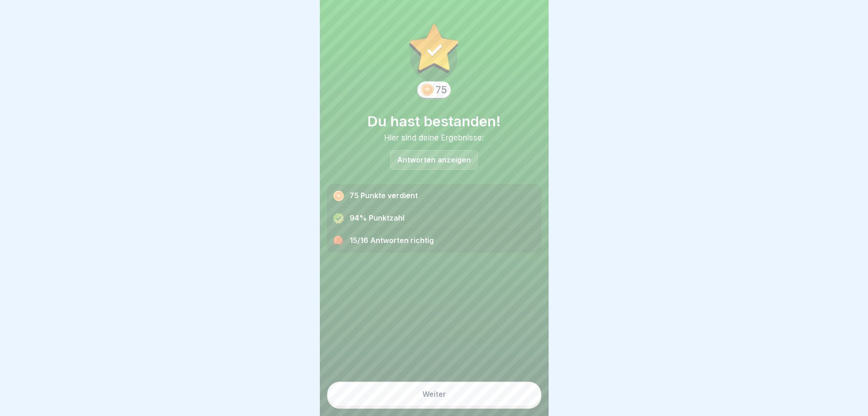  What do you see at coordinates (434, 121) in the screenshot?
I see `h1: Du hast bestanden!` at bounding box center [434, 121].